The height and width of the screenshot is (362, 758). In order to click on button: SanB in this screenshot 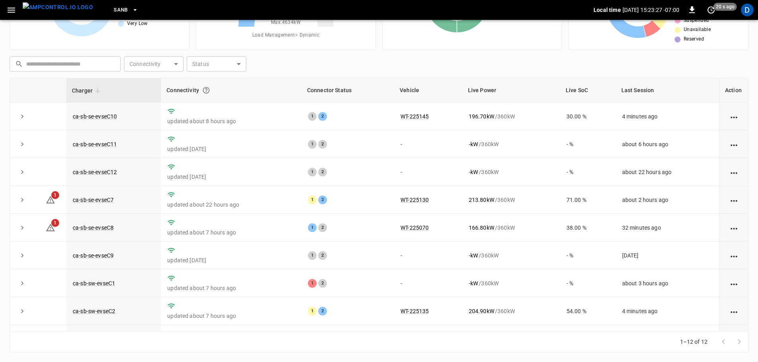, I will do `click(126, 10)`.